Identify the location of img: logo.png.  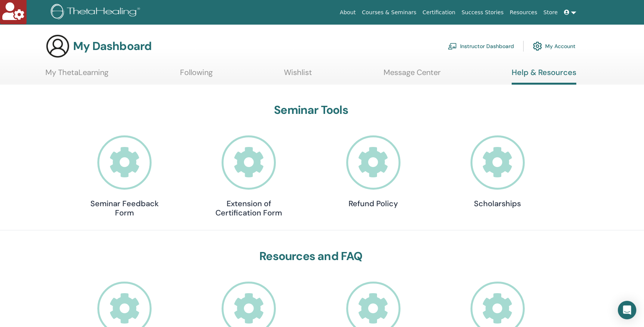
(97, 12).